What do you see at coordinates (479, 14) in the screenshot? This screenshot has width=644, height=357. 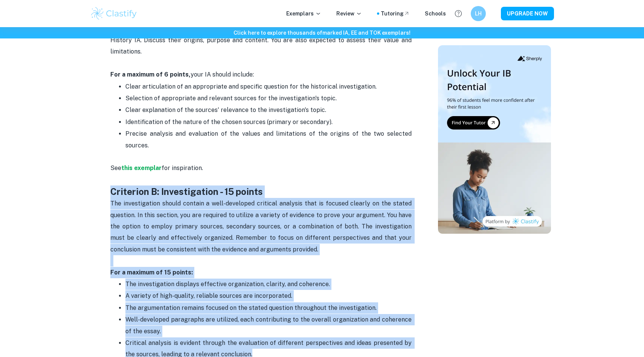 I see `button: LH` at bounding box center [479, 14].